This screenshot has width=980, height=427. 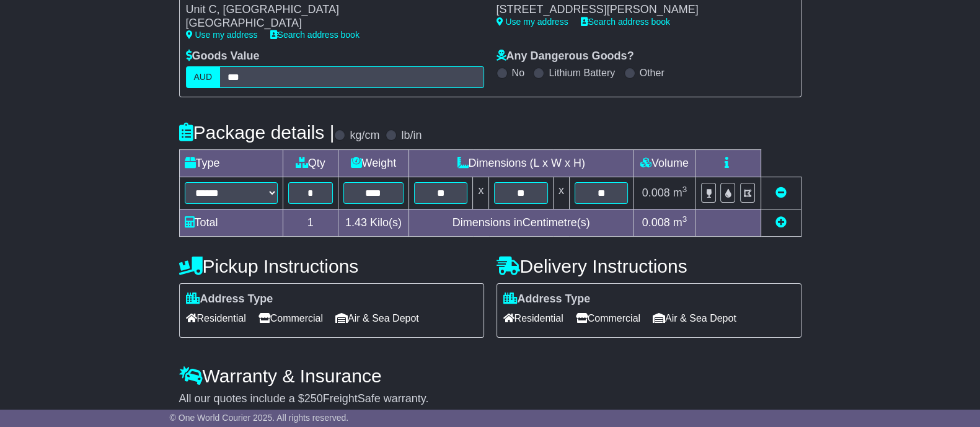 What do you see at coordinates (310, 222) in the screenshot?
I see `td: 1` at bounding box center [310, 222].